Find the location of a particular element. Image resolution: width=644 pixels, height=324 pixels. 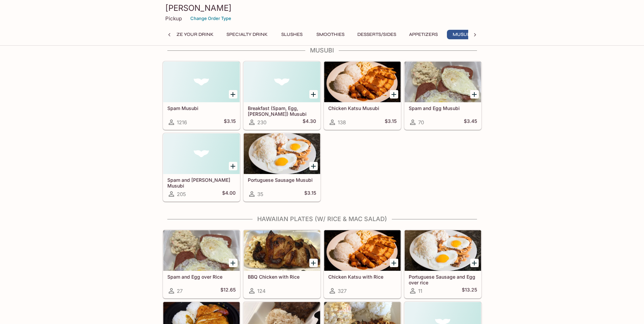

div: Portuguese Sausage Musubi is located at coordinates (282, 154).